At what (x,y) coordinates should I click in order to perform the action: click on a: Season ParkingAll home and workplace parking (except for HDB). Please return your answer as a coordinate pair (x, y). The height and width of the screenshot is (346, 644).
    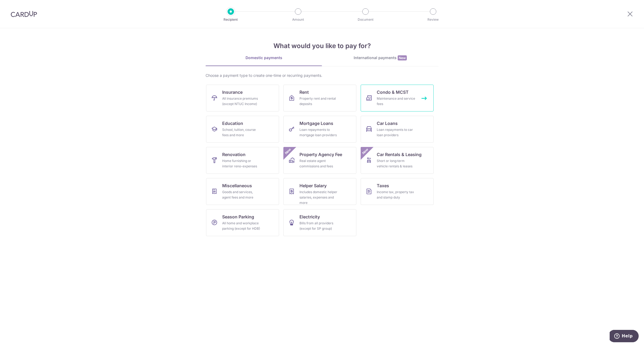
    Looking at the image, I should click on (243, 222).